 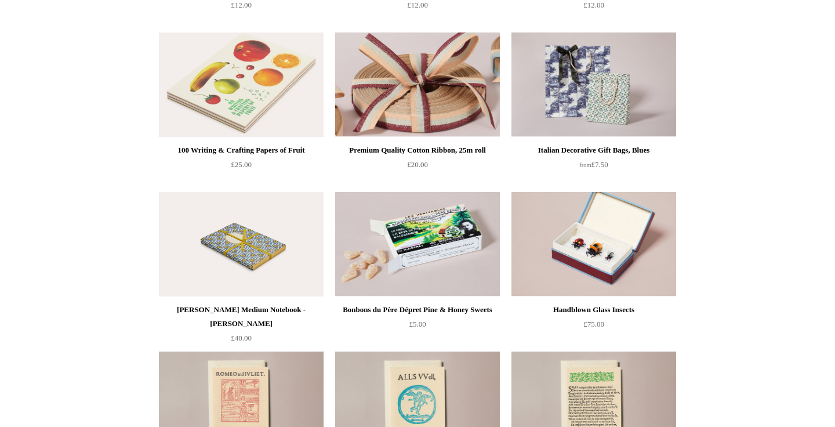 What do you see at coordinates (585, 165) in the screenshot?
I see `span: from` at bounding box center [585, 165].